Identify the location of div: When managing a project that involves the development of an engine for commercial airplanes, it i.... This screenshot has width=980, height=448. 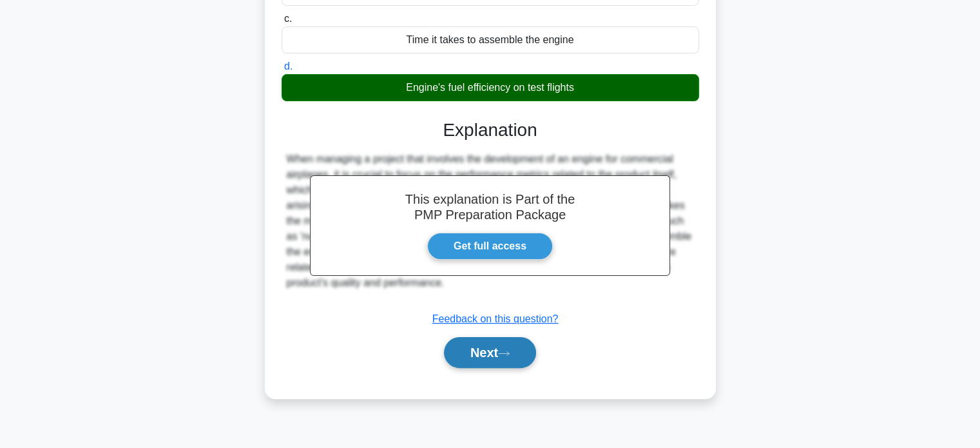
(490, 221).